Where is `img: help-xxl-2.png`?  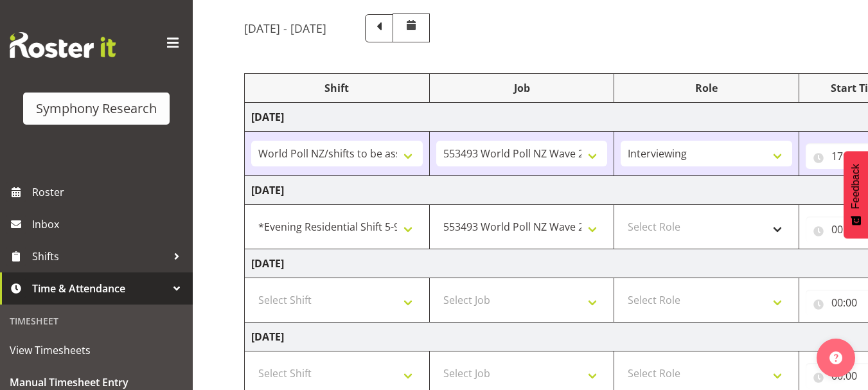
img: help-xxl-2.png is located at coordinates (836, 358).